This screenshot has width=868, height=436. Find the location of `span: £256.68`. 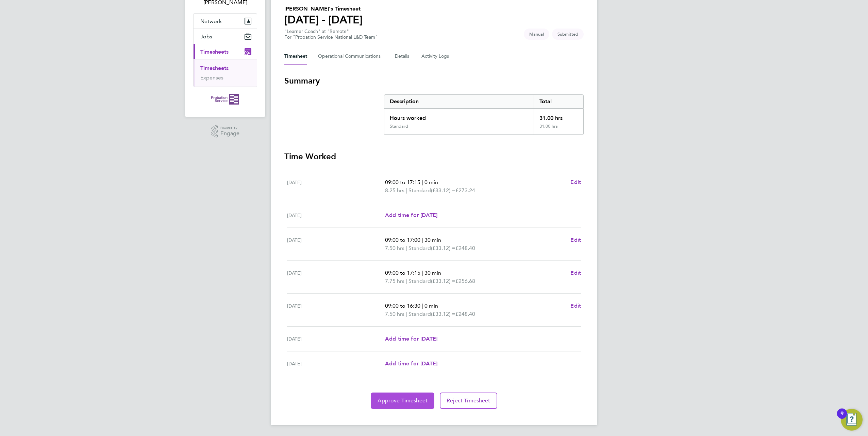

span: £256.68 is located at coordinates (465, 281).